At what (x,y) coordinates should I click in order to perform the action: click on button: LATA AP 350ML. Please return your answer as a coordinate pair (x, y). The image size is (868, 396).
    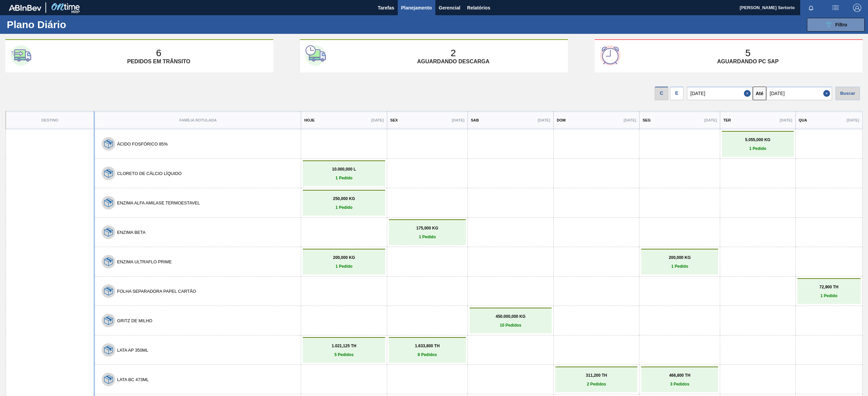
    Looking at the image, I should click on (133, 350).